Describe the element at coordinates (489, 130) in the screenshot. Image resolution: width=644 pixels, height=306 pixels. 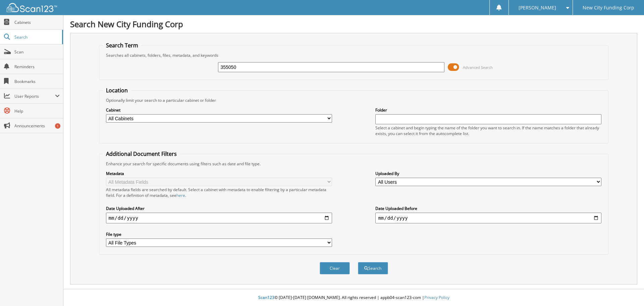
I see `div: Select a cabinet and begin typing the name of the folder you want to search in. If the name match...` at that location.